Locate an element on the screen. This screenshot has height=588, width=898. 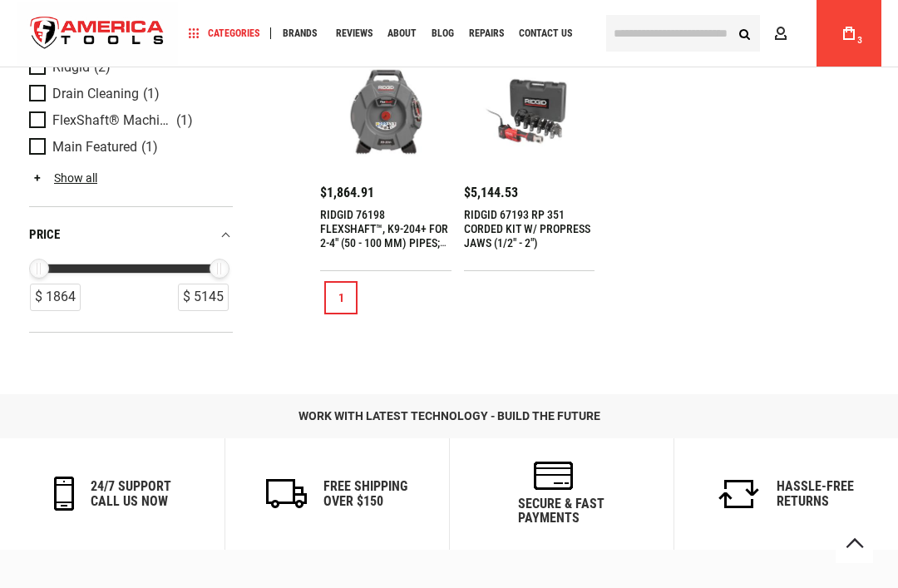
a: Brands is located at coordinates (300, 33).